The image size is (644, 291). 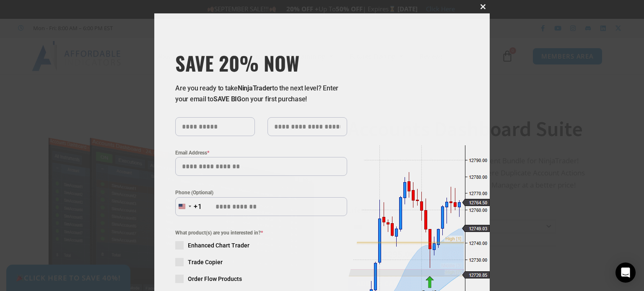 What do you see at coordinates (227, 99) in the screenshot?
I see `strong: SAVE BIG` at bounding box center [227, 99].